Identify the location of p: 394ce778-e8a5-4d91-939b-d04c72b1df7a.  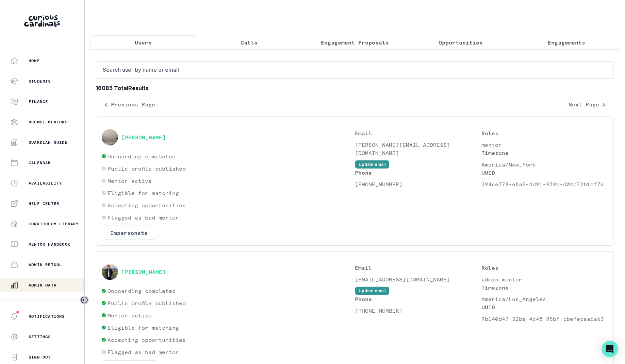
(545, 184).